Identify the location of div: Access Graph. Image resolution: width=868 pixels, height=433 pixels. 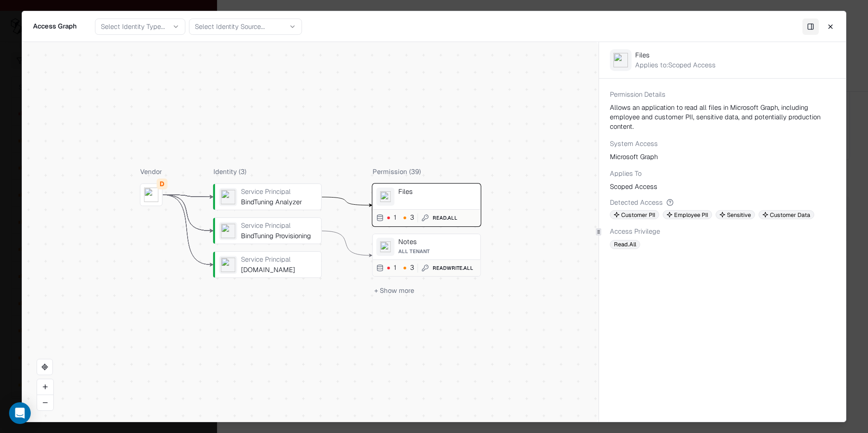
(54, 26).